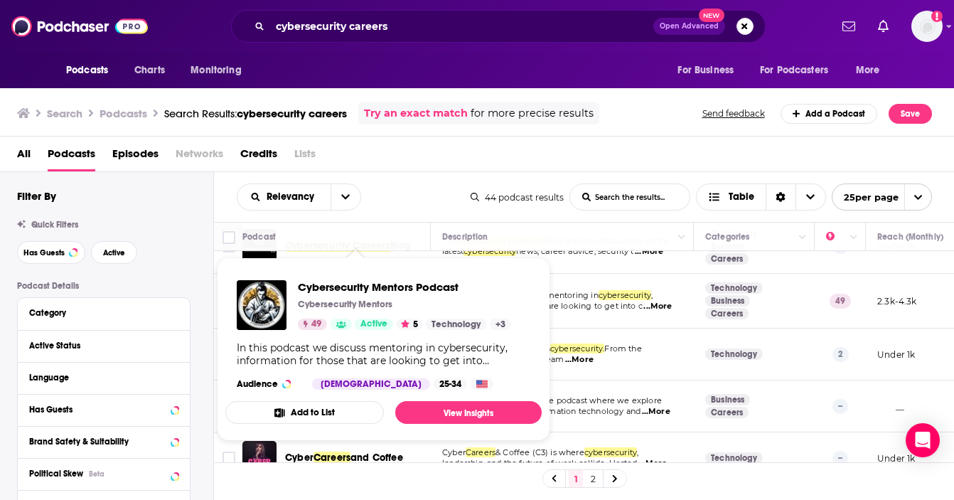  Describe the element at coordinates (374, 324) in the screenshot. I see `a: Active` at that location.